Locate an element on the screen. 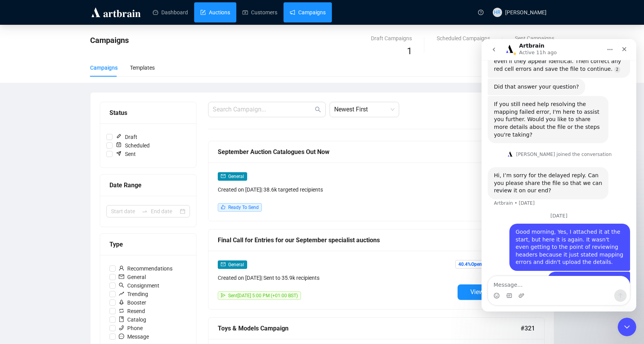  button: Home is located at coordinates (128, 10).